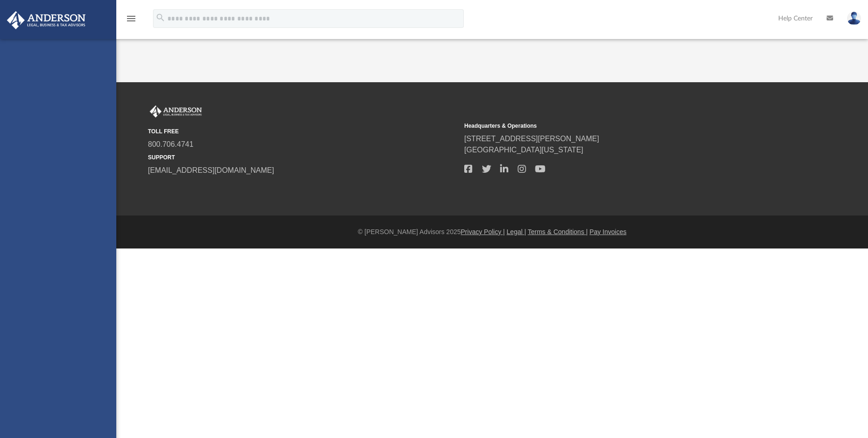 The height and width of the screenshot is (438, 868). I want to click on a: Legal |, so click(516, 232).